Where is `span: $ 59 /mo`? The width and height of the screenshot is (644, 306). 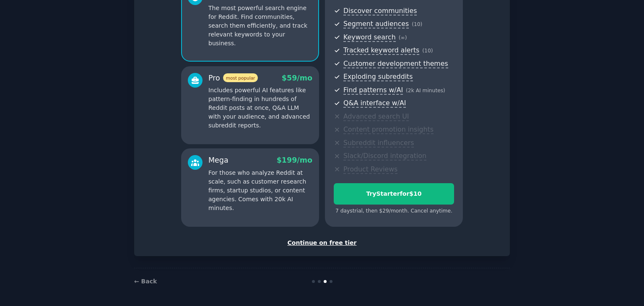
span: $ 59 /mo is located at coordinates (297, 78).